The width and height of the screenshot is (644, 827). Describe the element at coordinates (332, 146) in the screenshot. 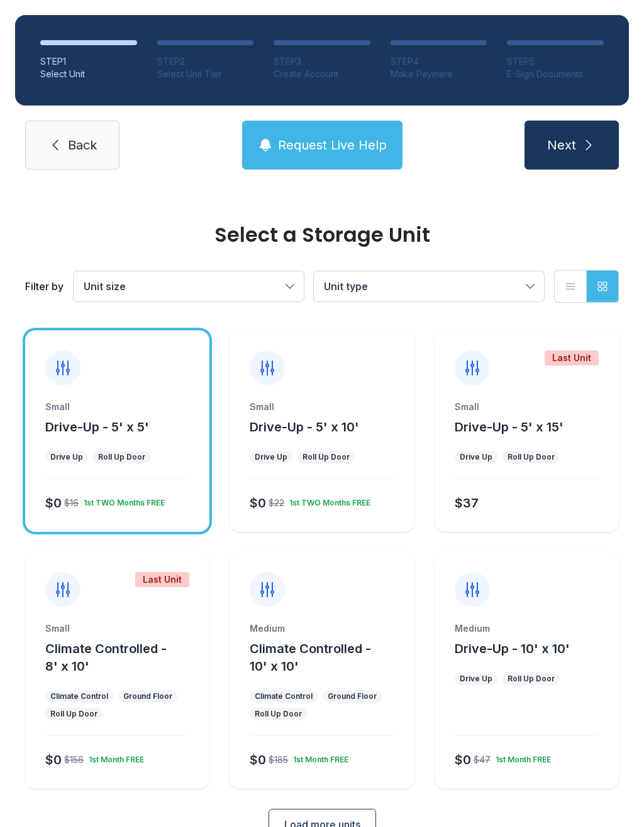

I see `span: Request Live Help` at that location.